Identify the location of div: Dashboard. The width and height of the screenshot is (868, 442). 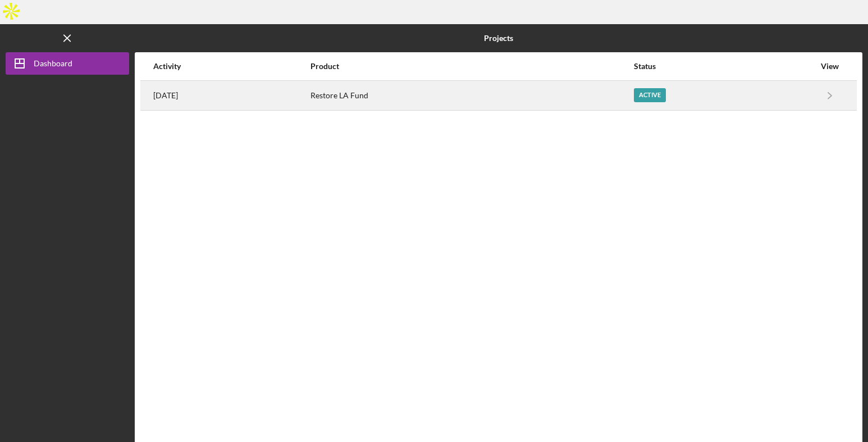
(53, 65).